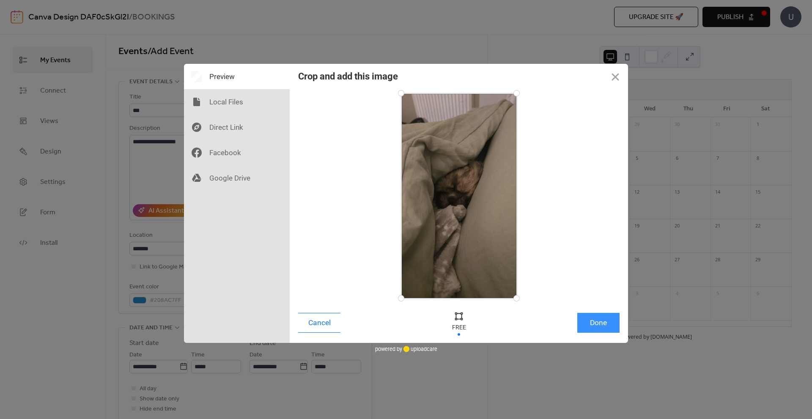  Describe the element at coordinates (237, 127) in the screenshot. I see `div: Direct Link` at that location.